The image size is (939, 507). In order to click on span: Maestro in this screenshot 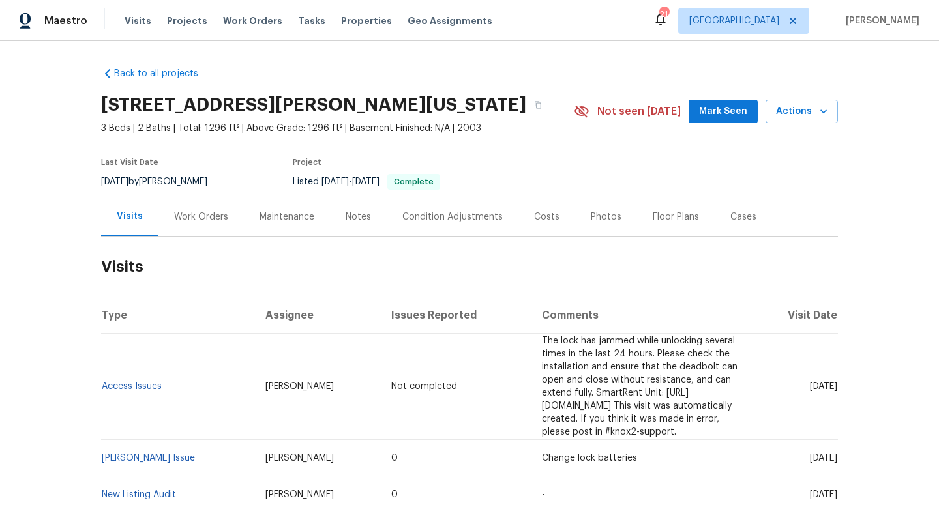, I will do `click(66, 21)`.